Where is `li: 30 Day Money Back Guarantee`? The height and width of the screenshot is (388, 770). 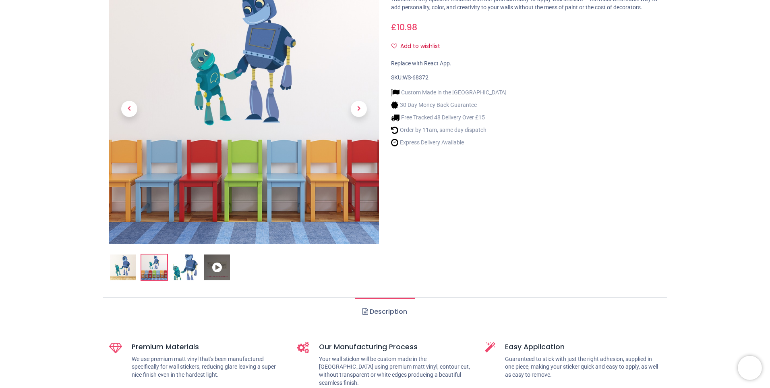
li: 30 Day Money Back Guarantee is located at coordinates (449, 105).